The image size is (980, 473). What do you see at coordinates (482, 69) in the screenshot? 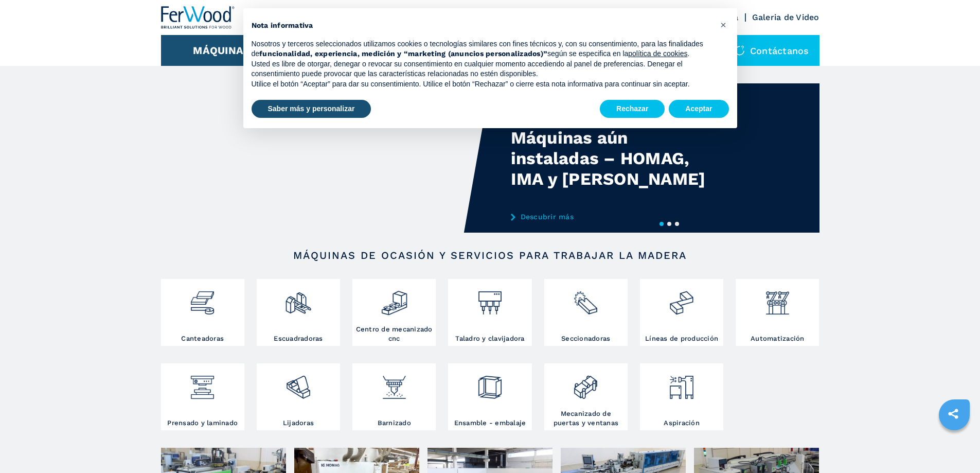
I see `p: Usted es libre de otorgar, denegar o revocar su consentimiento en cualquier momento accediendo al...` at bounding box center [482, 69].